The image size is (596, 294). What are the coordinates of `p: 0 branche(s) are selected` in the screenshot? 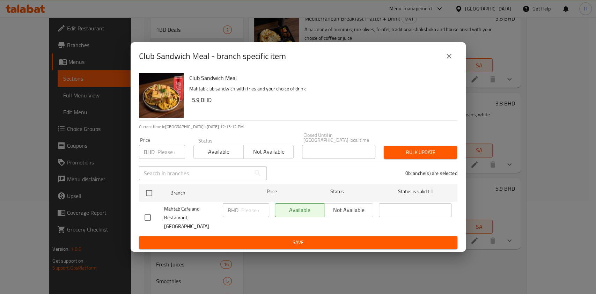 It's located at (431, 173).